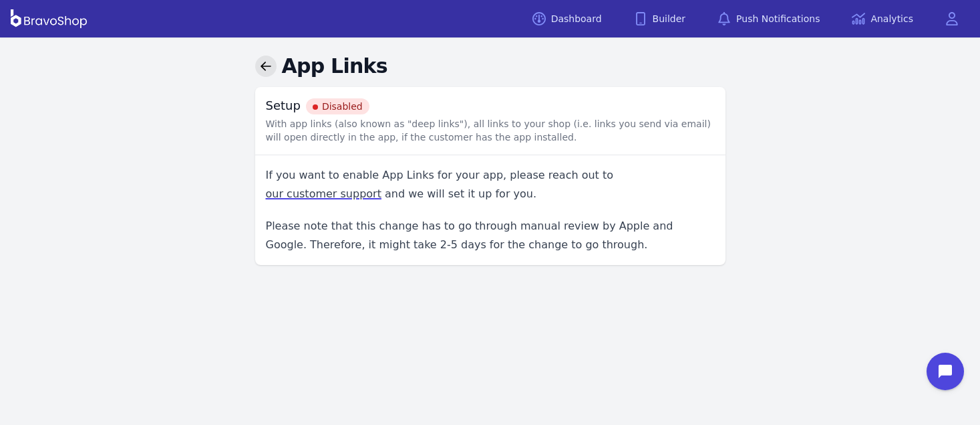 This screenshot has height=425, width=980. Describe the element at coordinates (324, 194) in the screenshot. I see `button: our customer support` at that location.